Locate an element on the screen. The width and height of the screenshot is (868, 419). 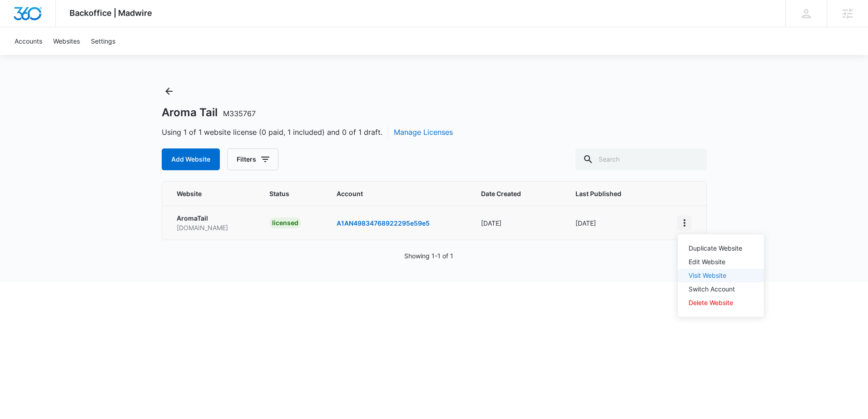
a: Accounts is located at coordinates (28, 41).